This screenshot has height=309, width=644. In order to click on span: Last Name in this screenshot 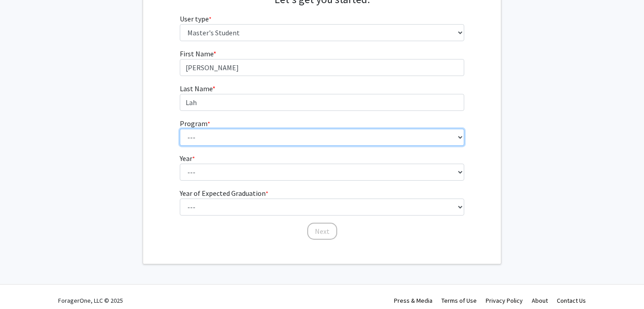, I will do `click(196, 88)`.